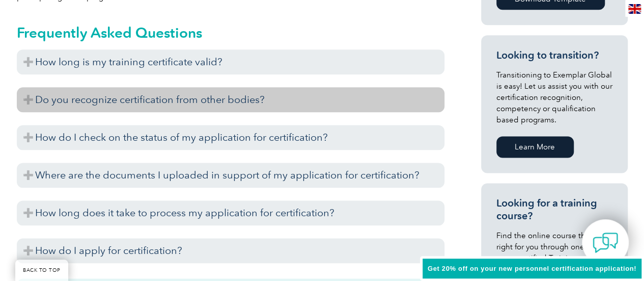  I want to click on h2: Frequently Asked Questions, so click(230, 33).